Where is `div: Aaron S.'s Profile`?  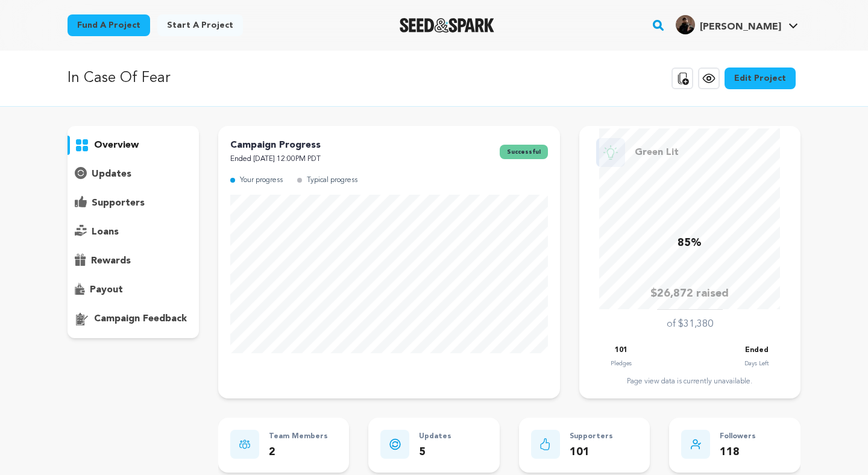
div: Aaron S.'s Profile is located at coordinates (728, 25).